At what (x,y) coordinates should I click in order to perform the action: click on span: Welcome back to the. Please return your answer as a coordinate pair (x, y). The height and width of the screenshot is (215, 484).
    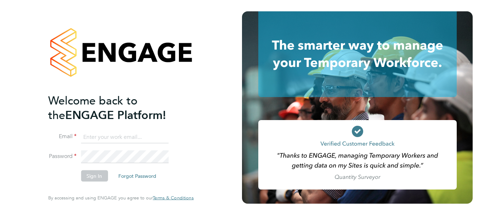
    Looking at the image, I should click on (93, 108).